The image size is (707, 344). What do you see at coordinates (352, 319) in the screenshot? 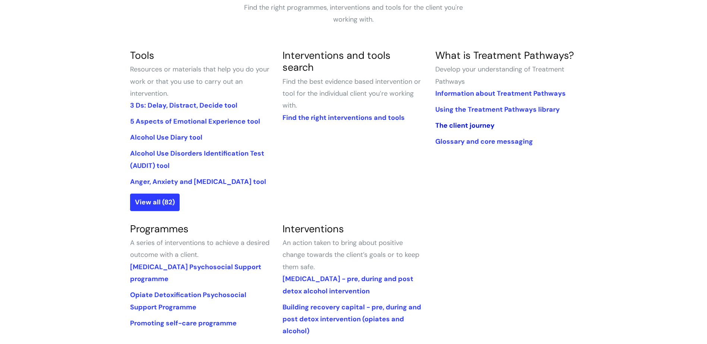
I see `a: Building recovery capital - pre, during and post detox intervention (opiates and alcohol)` at bounding box center [352, 319].